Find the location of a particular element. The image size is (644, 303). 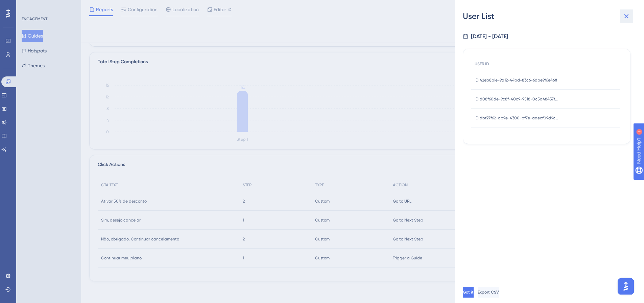

span: ID d08f60de-9c8f-40c9-9518-0c5a48437f87 is located at coordinates (517, 99).